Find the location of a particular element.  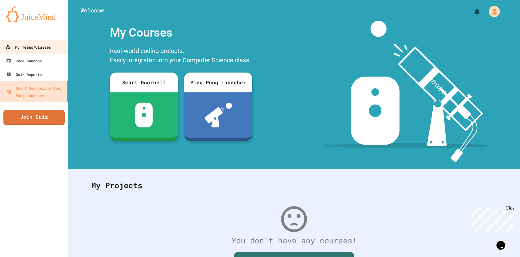

div: Code Sandbox is located at coordinates (24, 61).